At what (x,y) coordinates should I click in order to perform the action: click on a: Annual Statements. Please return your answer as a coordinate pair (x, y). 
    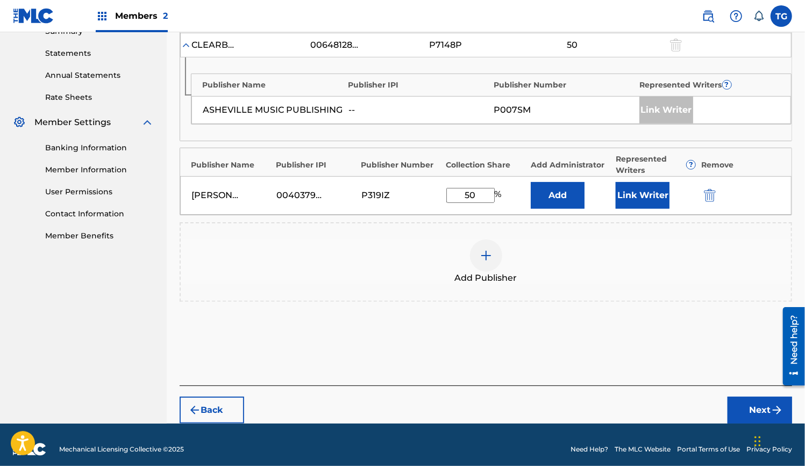
    Looking at the image, I should click on (99, 75).